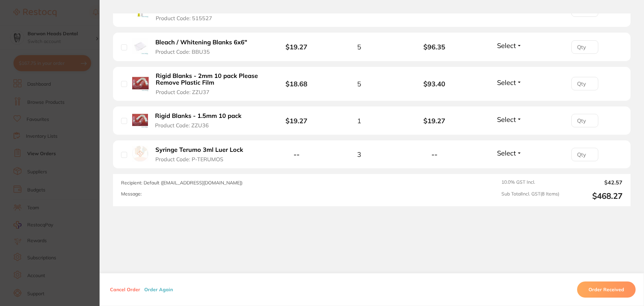  What do you see at coordinates (203, 47) in the screenshot?
I see `button: Bleach / Whitening Blanks 6x6" Product Code: BBU35` at bounding box center [203, 47].